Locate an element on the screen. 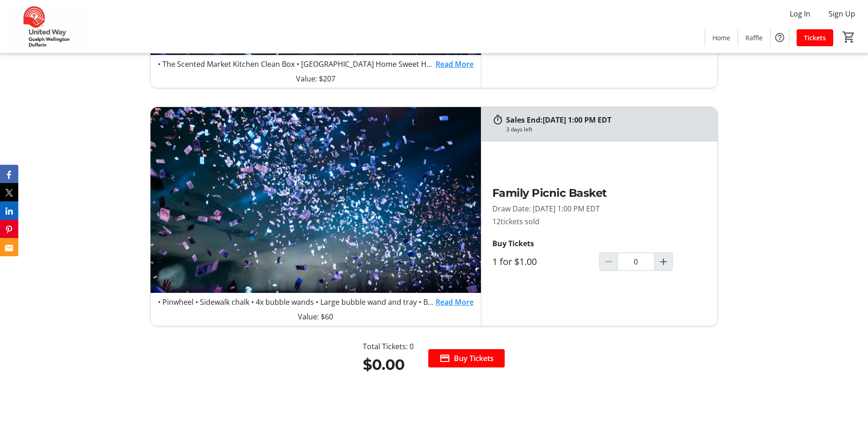 The width and height of the screenshot is (868, 421). p: 12 tickets sold is located at coordinates (600, 221).